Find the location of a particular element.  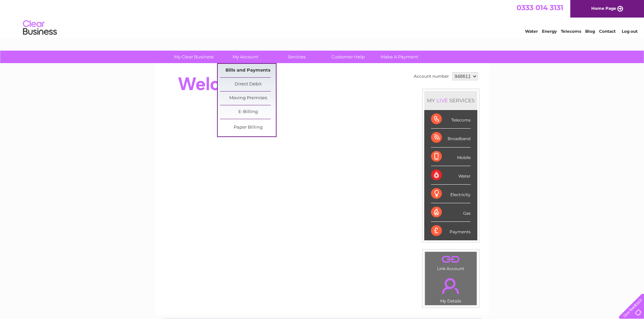

img: logo.png is located at coordinates (40, 28).